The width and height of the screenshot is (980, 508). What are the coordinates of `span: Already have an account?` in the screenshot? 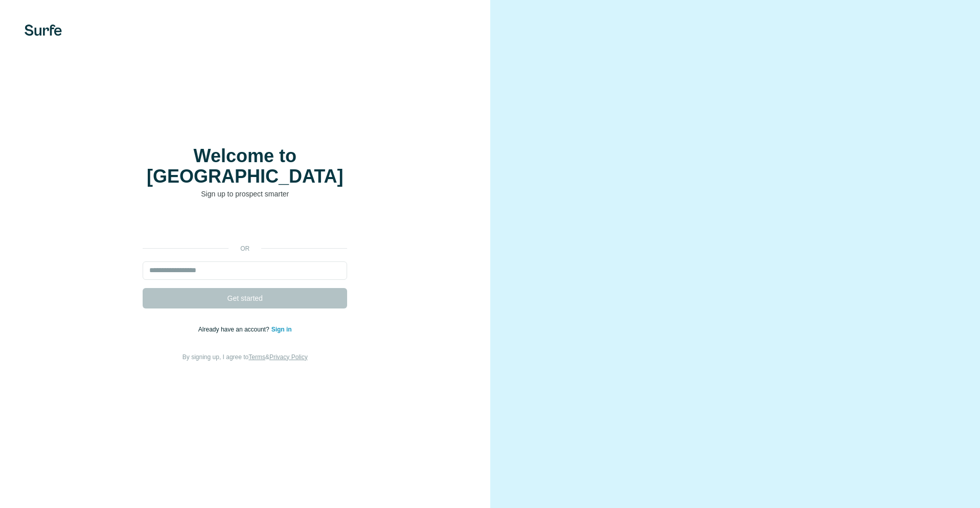 It's located at (235, 329).